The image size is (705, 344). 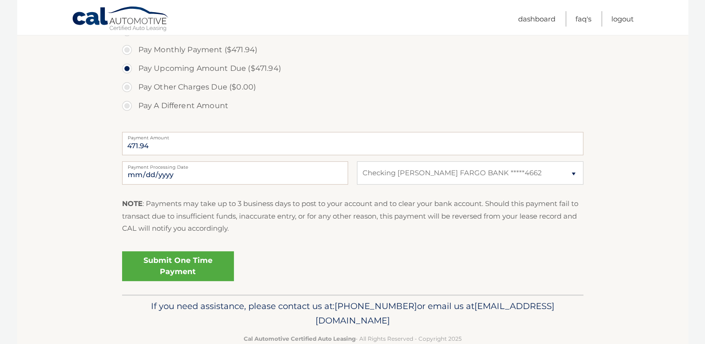 I want to click on p: : Payments may take up to 3 business days to post to your account and to clear your bank account...., so click(x=353, y=216).